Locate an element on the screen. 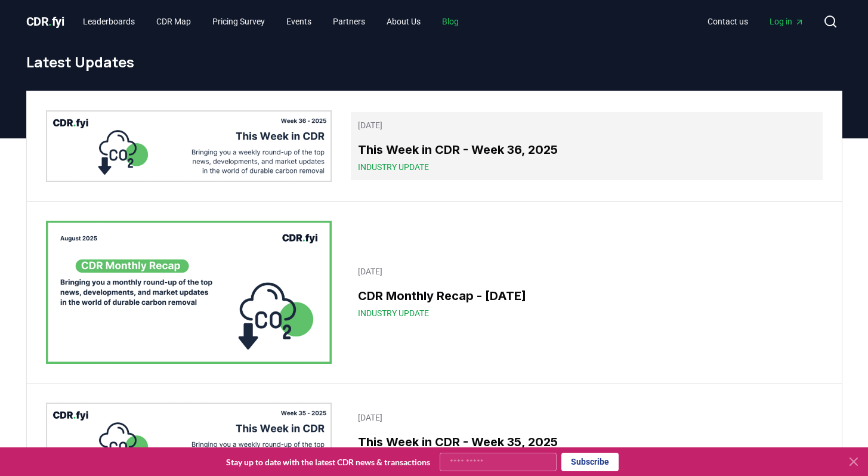 The width and height of the screenshot is (868, 476). img: This Week in CDR - Week 35, 2025 blog post image is located at coordinates (189, 438).